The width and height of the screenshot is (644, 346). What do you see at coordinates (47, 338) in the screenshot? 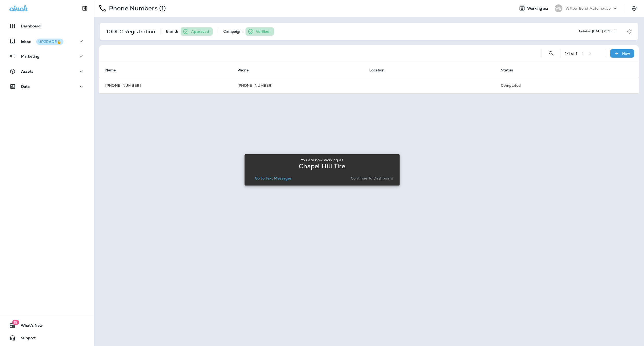
I see `button: Support` at bounding box center [47, 338].